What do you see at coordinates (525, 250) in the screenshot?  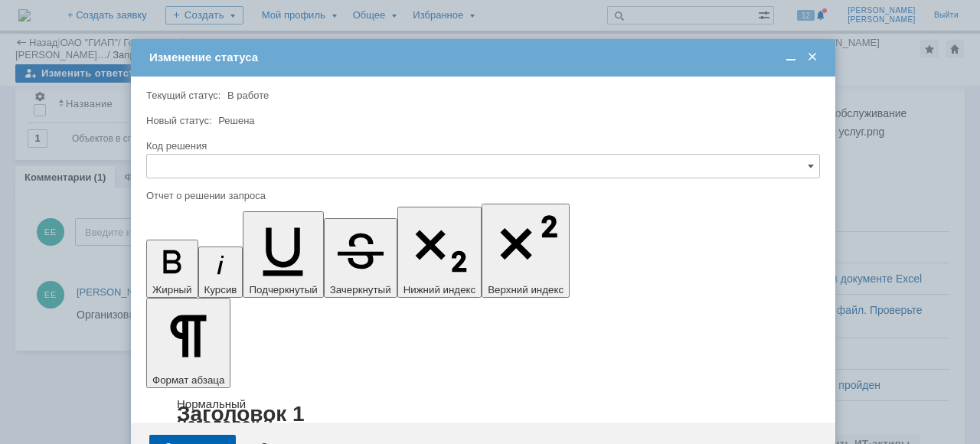 I see `button: Верхний индекс` at bounding box center [525, 250].